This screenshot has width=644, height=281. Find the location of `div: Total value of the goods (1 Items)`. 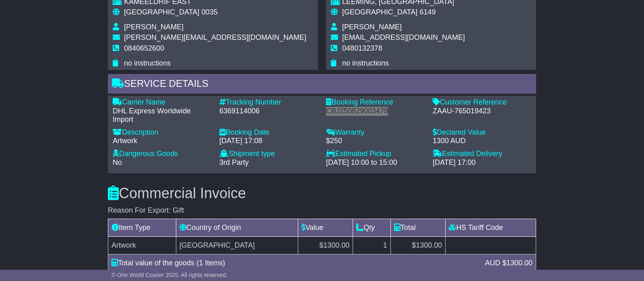

div: Total value of the goods (1 Items) is located at coordinates (294, 263).